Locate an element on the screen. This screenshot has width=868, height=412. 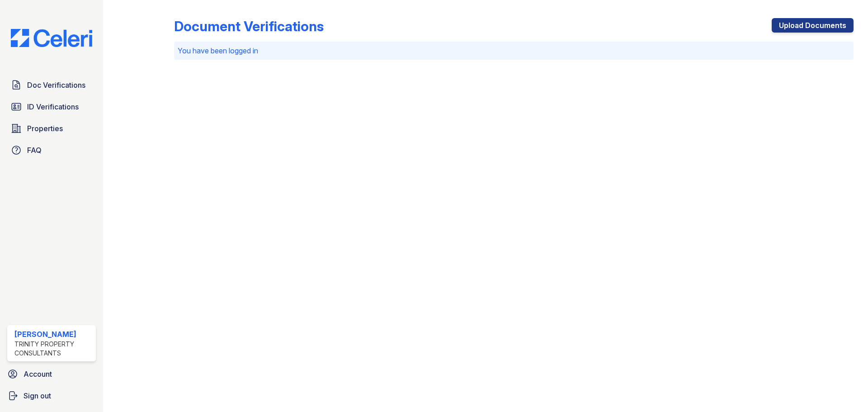
a: ID Verifications is located at coordinates (51, 107).